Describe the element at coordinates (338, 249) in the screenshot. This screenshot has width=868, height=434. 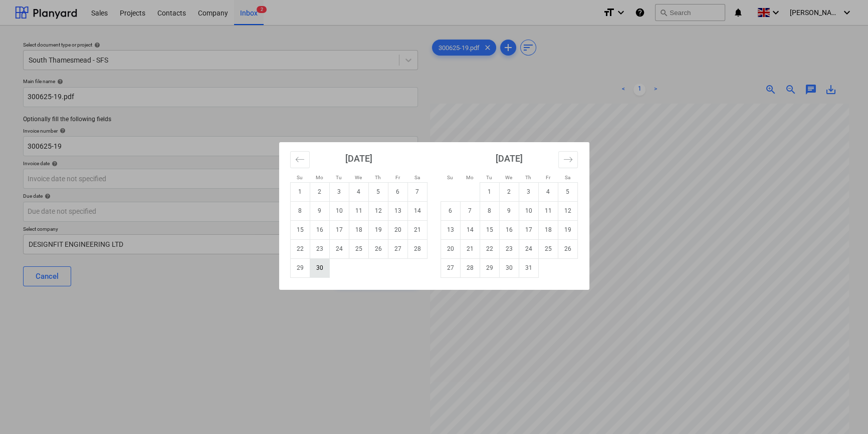
I see `td: Tuesday, June 24, 2025` at that location.